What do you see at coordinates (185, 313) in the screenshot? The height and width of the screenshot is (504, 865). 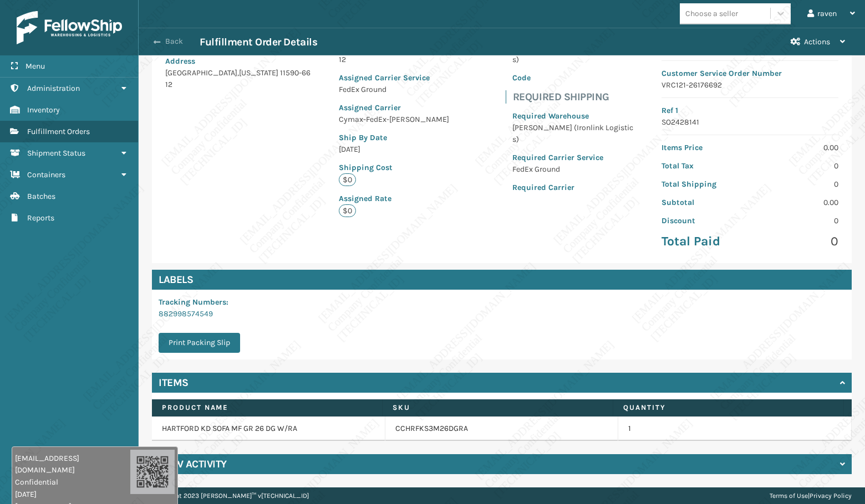 I see `a: 882998574549` at bounding box center [185, 313].